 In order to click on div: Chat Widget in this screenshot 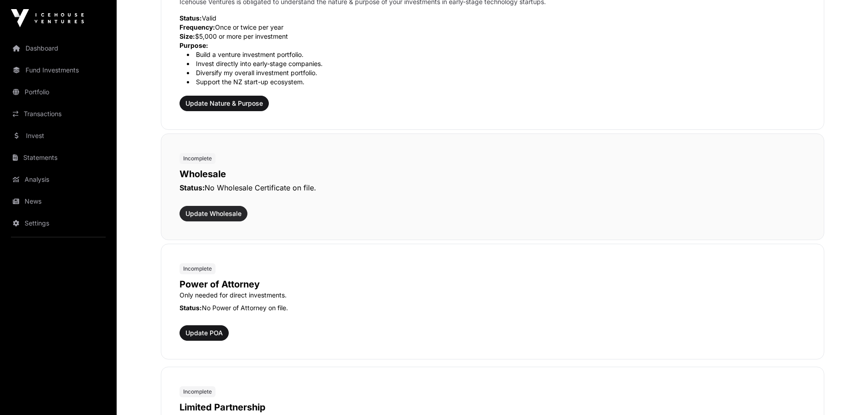, I will do `click(845, 393)`.